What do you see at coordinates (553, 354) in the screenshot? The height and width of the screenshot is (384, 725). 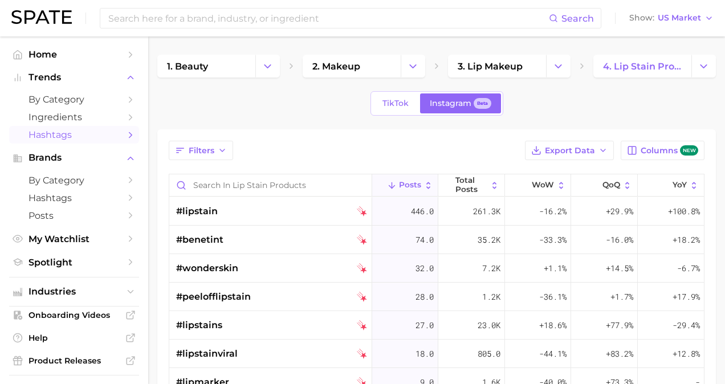 I see `span: -44.1%` at bounding box center [553, 354].